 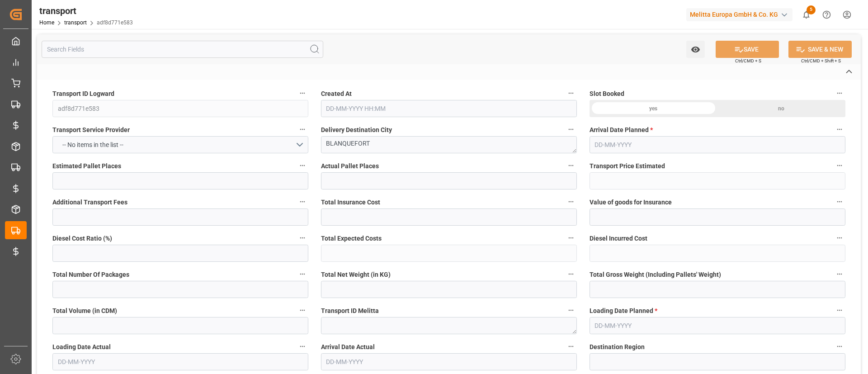 What do you see at coordinates (182, 50) in the screenshot?
I see `input: Search Fields` at bounding box center [182, 50].